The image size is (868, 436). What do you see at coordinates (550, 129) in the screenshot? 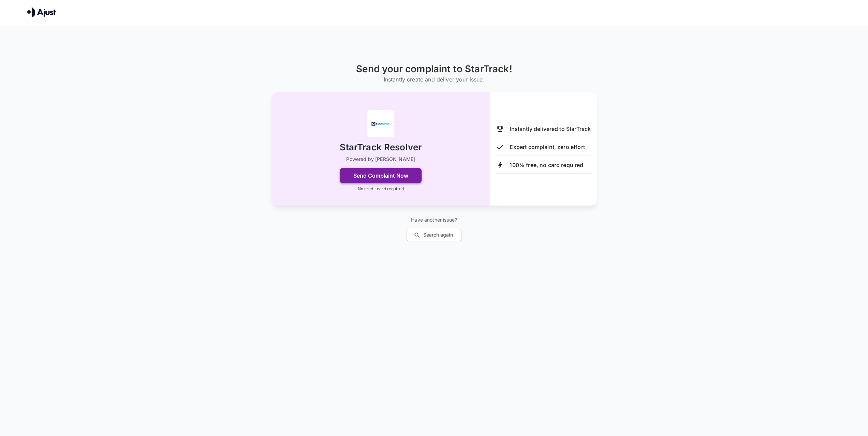
I see `p: Instantly delivered to StarTrack` at bounding box center [550, 129].